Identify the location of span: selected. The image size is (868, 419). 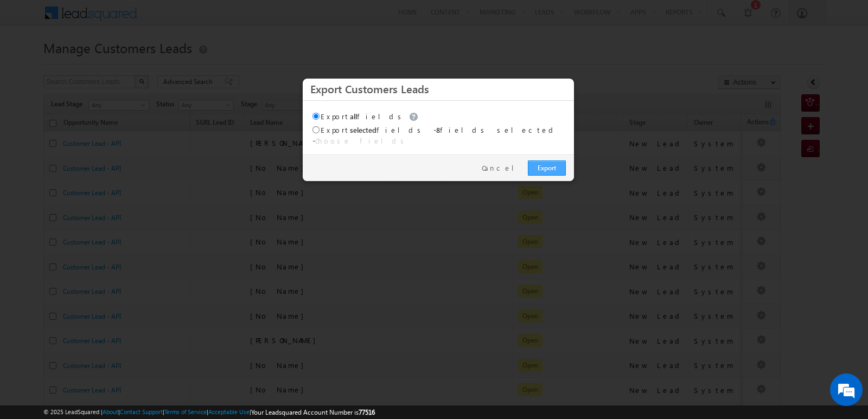
(363, 129).